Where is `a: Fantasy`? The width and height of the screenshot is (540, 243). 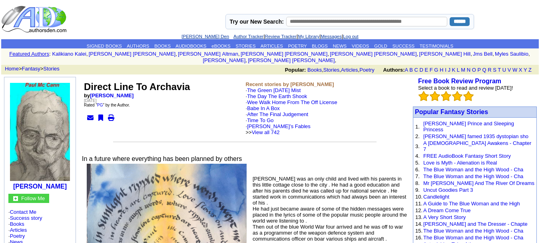 a: Fantasy is located at coordinates (31, 68).